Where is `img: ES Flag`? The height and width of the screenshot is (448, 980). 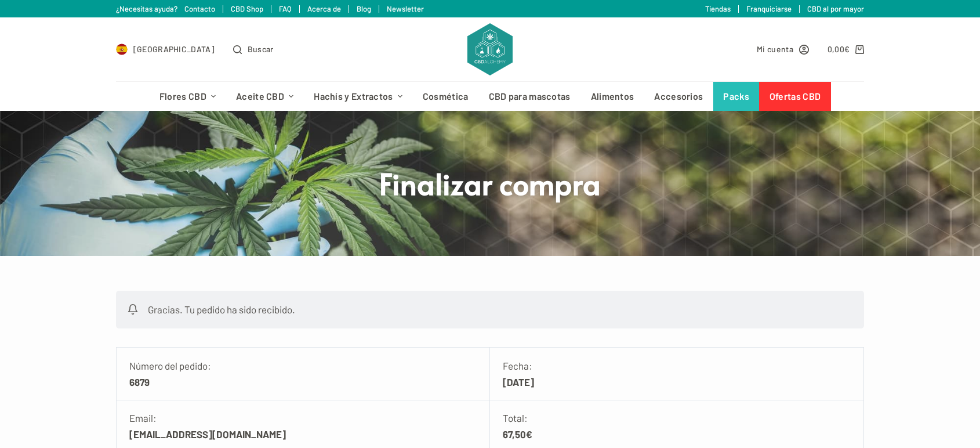
img: ES Flag is located at coordinates (122, 50).